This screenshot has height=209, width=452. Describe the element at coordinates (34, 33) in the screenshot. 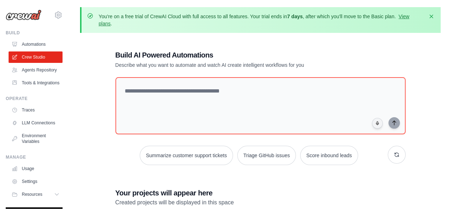

I see `div: Build` at that location.